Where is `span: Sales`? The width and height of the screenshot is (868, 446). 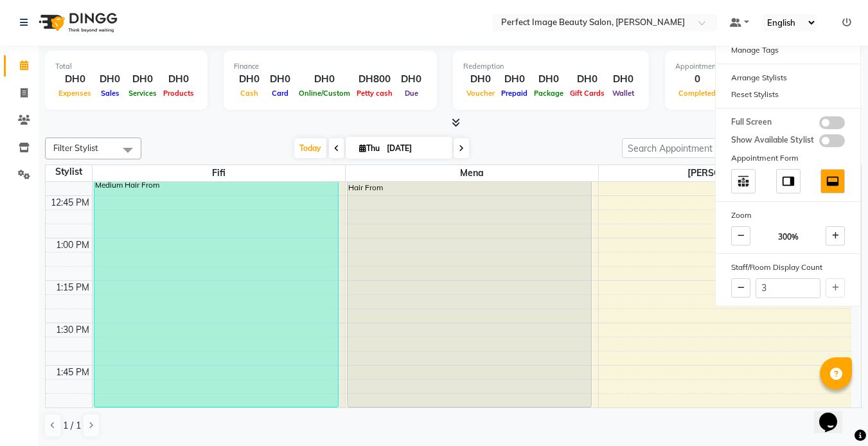 span: Sales is located at coordinates (110, 94).